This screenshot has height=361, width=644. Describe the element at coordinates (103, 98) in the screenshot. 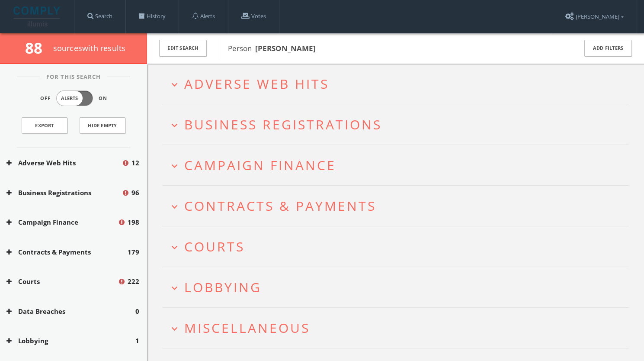

I see `span: On` at that location.